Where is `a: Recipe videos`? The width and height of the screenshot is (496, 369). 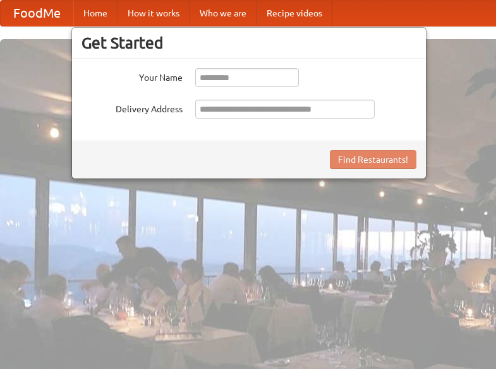
a: Recipe videos is located at coordinates (294, 13).